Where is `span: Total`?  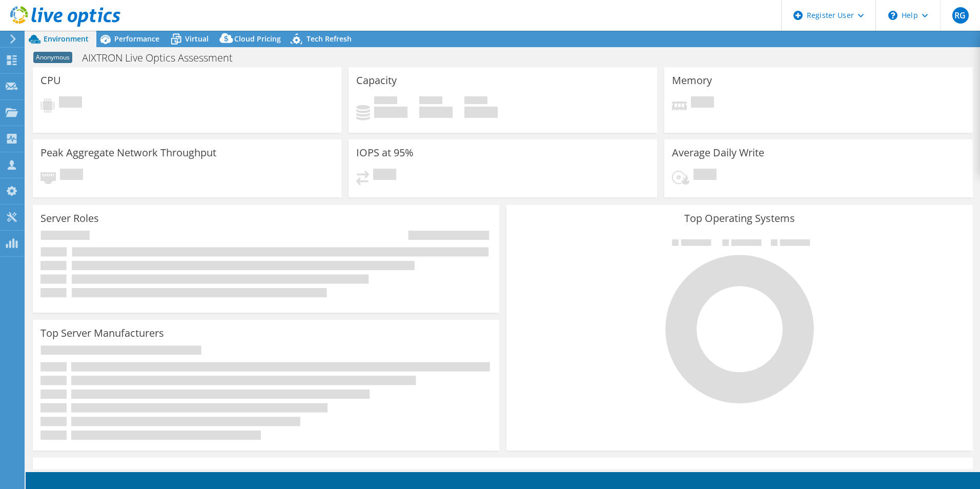
span: Total is located at coordinates (476, 101).